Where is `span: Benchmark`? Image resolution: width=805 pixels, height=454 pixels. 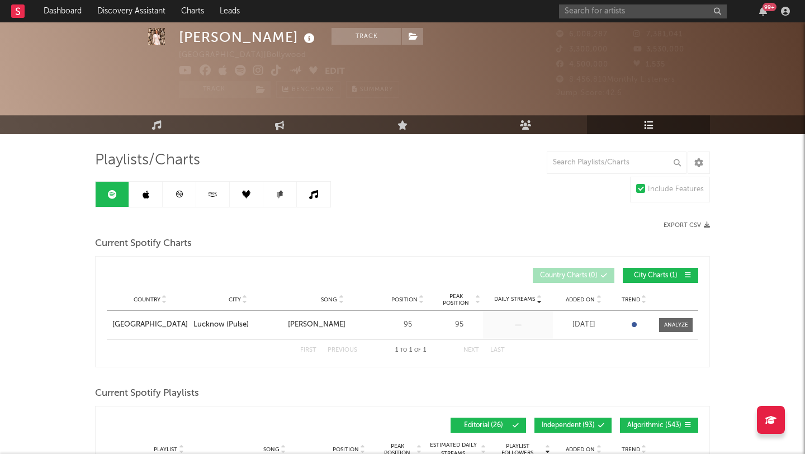
span: Benchmark is located at coordinates (313, 90).